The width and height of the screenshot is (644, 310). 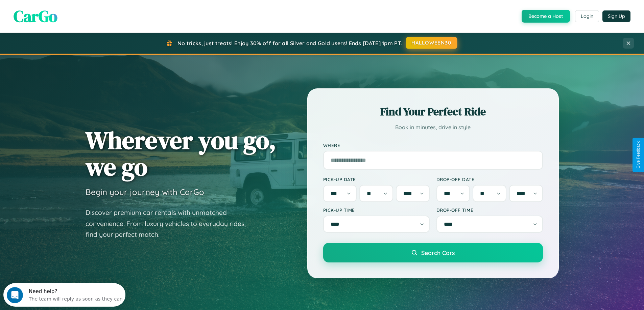 I want to click on button: Sign Up, so click(x=616, y=16).